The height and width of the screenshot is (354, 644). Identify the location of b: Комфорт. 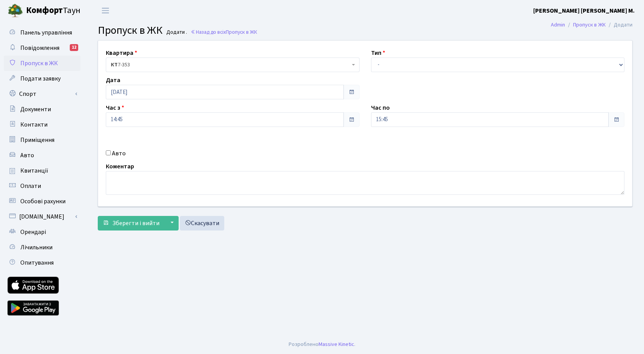
(45, 10).